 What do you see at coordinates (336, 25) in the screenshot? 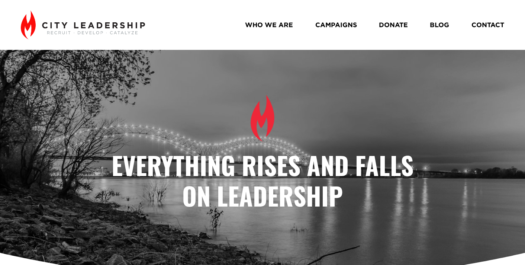
I see `a: CAMPAIGNS` at bounding box center [336, 25].